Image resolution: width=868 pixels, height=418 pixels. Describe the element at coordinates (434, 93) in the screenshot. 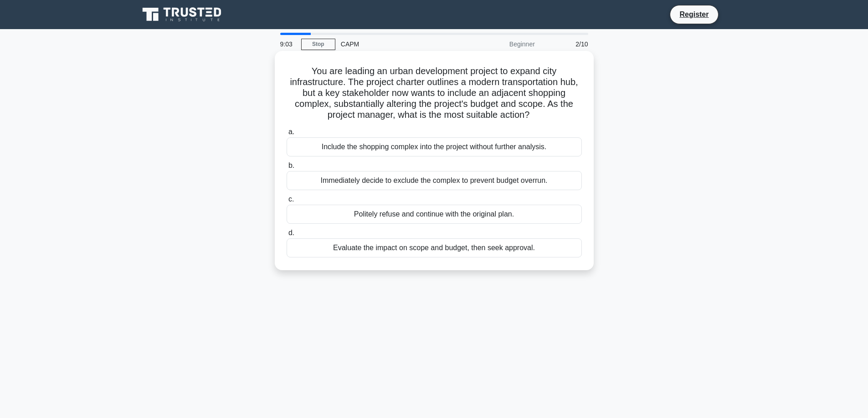

I see `h5: You are leading an urban development project to expand city infrastructure. The project charter o...` at that location.